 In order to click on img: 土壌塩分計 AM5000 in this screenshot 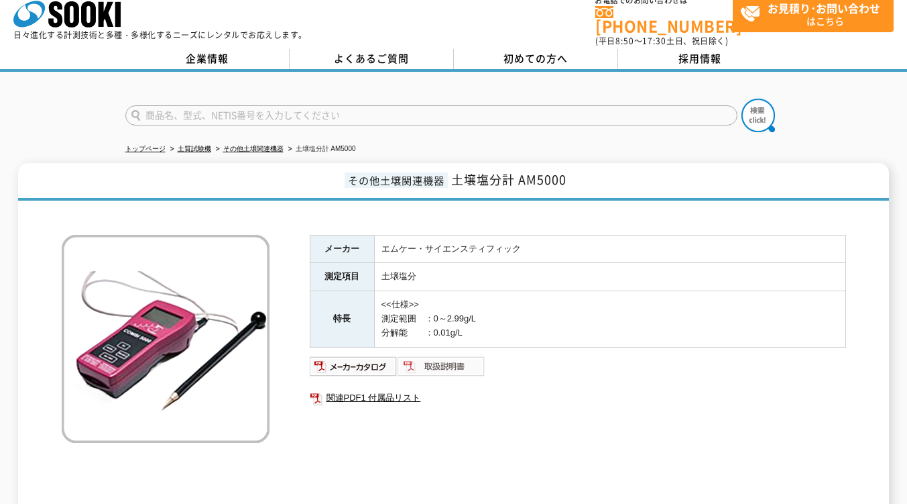, I will do `click(166, 339)`.